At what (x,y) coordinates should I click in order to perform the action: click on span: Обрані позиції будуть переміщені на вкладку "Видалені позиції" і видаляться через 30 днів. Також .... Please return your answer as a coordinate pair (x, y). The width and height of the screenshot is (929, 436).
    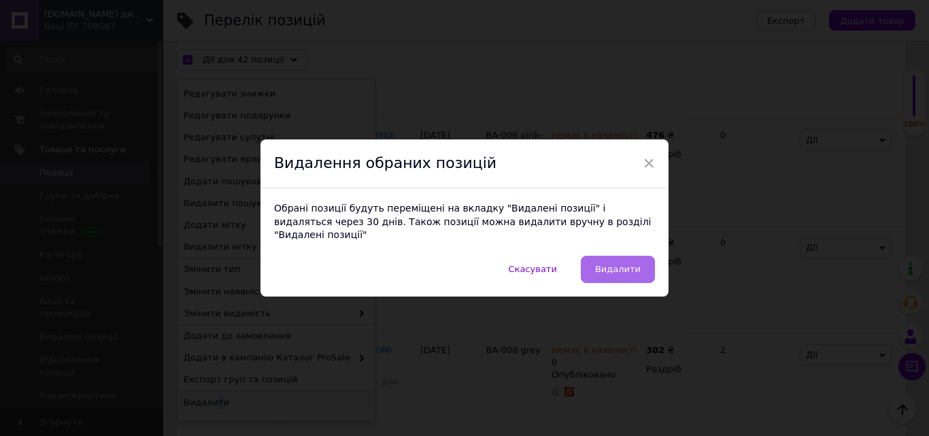
    Looking at the image, I should click on (463, 221).